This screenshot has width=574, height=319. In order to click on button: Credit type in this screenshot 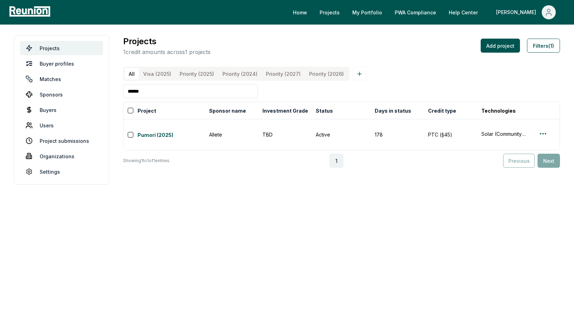, I will do `click(442, 111)`.